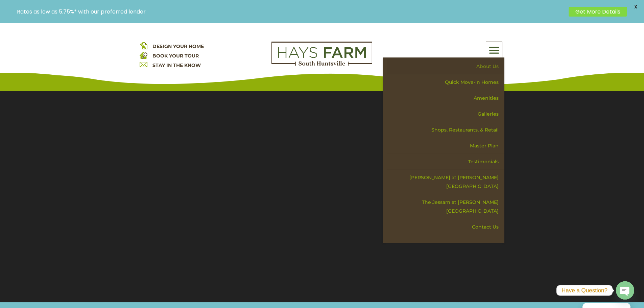 Image resolution: width=644 pixels, height=308 pixels. What do you see at coordinates (178, 46) in the screenshot?
I see `a: DESIGN YOUR HOME` at bounding box center [178, 46].